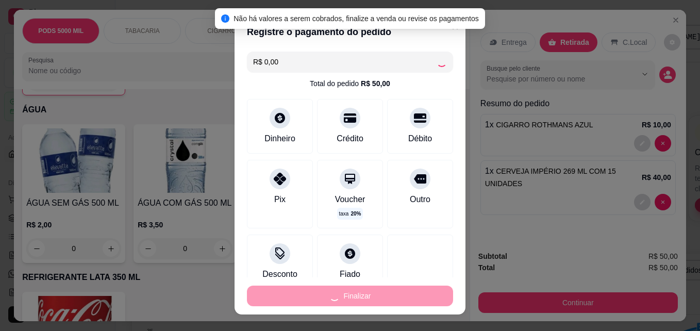  Describe the element at coordinates (350, 199) in the screenshot. I see `div: Voucher` at that location.